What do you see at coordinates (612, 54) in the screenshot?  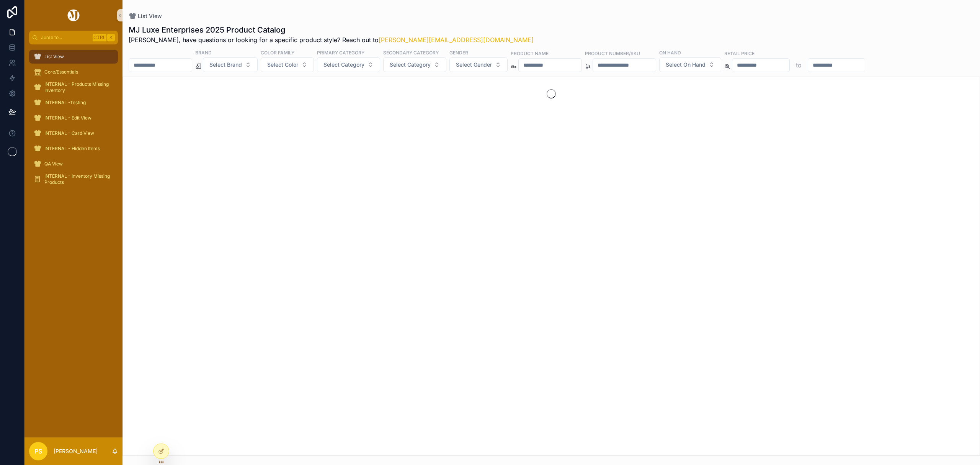 I see `label: Product Number/SKU` at bounding box center [612, 54].